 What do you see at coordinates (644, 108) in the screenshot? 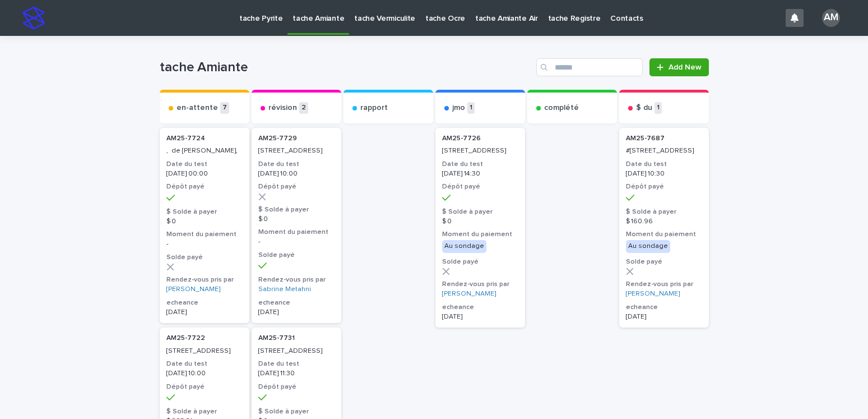
I see `p: $ du` at bounding box center [644, 108].